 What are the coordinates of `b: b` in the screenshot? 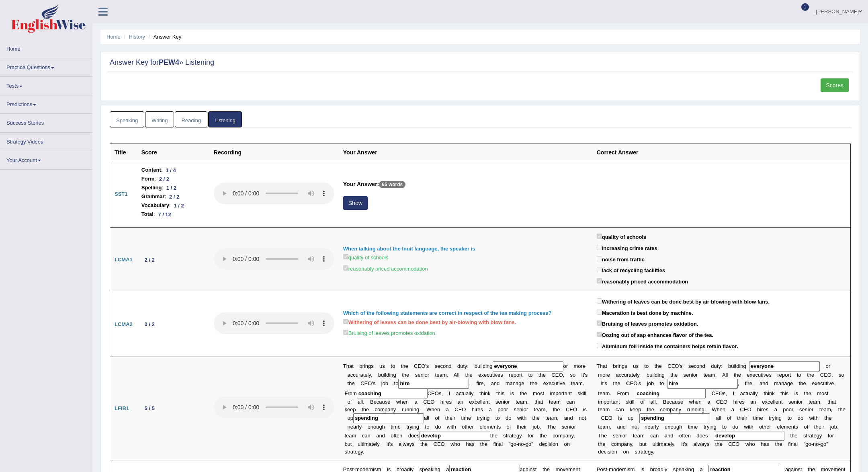 It's located at (614, 366).